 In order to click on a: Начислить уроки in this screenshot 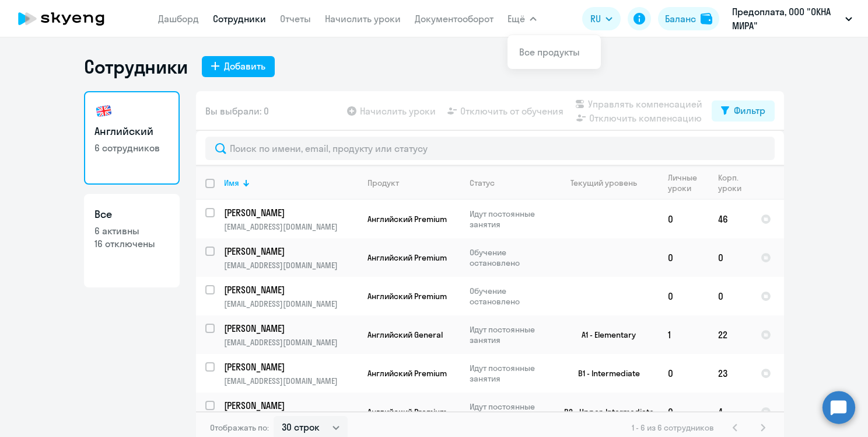, I will do `click(363, 19)`.